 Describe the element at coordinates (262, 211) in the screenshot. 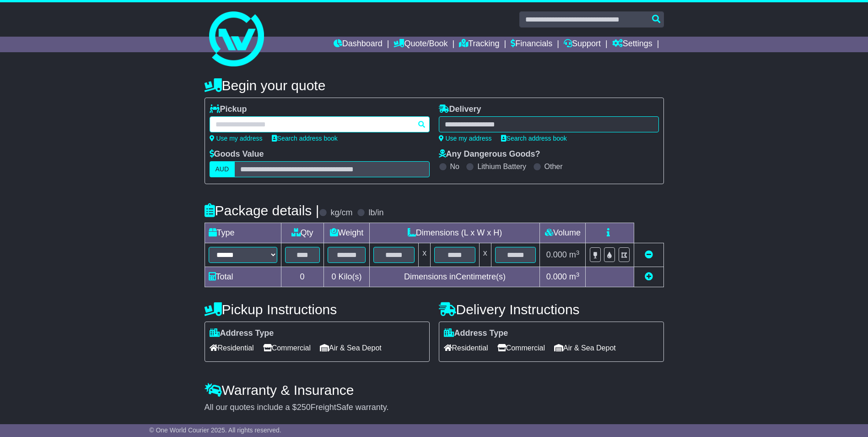

I see `h4: Package details |` at that location.